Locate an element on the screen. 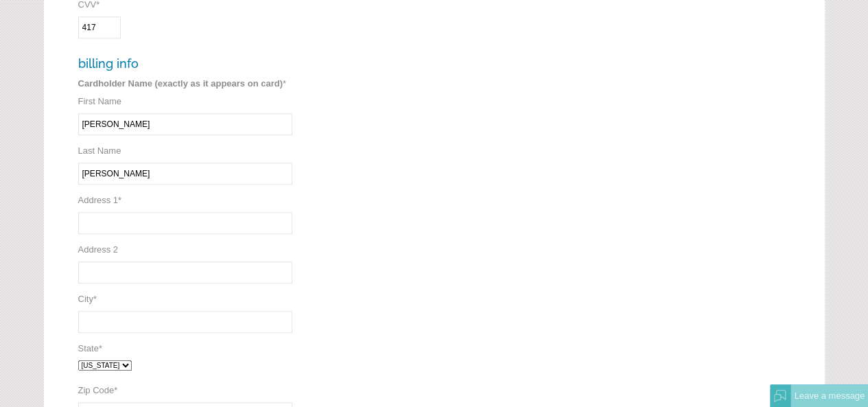  label: Zip Code is located at coordinates (98, 389).